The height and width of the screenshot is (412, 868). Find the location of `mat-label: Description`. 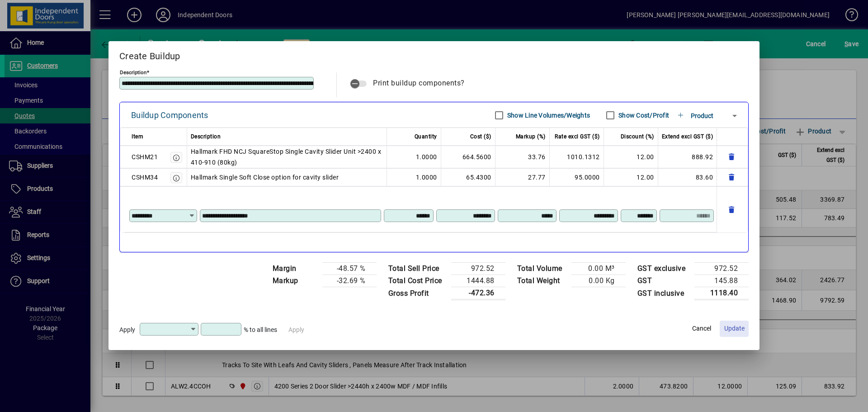

mat-label: Description is located at coordinates (133, 72).